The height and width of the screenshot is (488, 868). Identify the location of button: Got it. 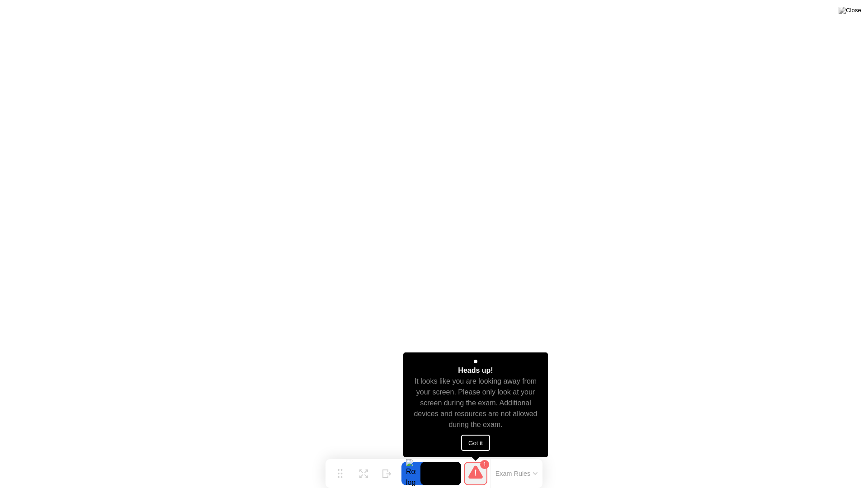
(475, 443).